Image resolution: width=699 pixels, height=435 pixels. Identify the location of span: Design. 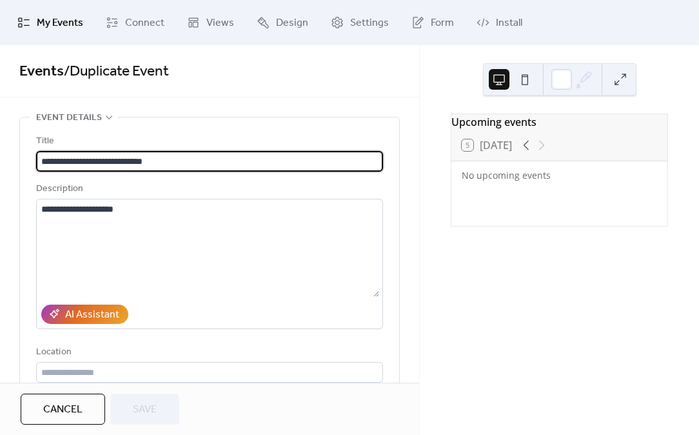
(292, 23).